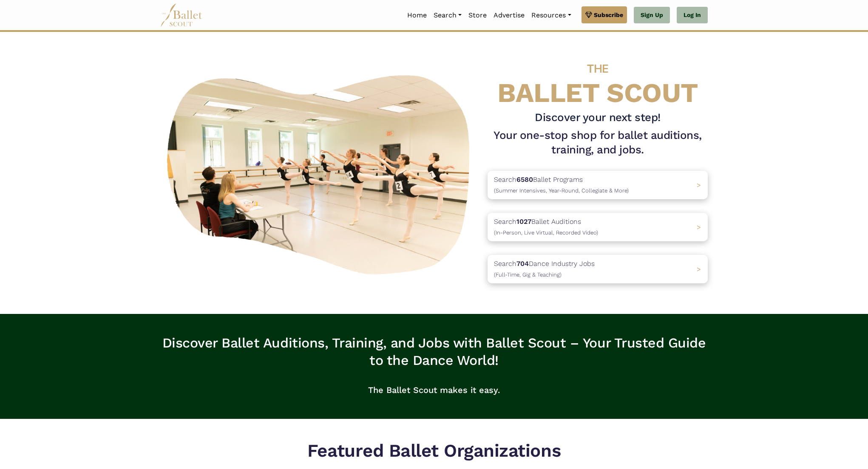 The width and height of the screenshot is (868, 469). Describe the element at coordinates (448, 15) in the screenshot. I see `a: Search` at that location.